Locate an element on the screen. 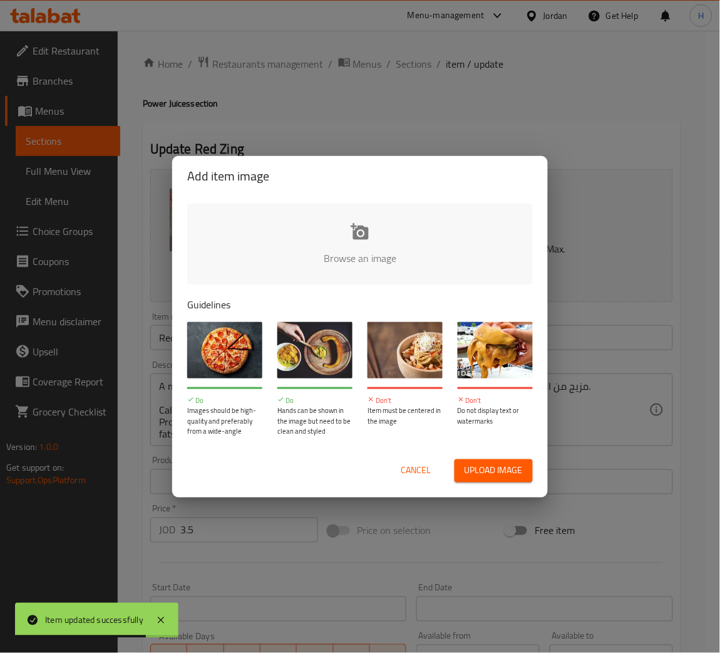  img: guide-img-1@3x.jpg is located at coordinates (225, 350).